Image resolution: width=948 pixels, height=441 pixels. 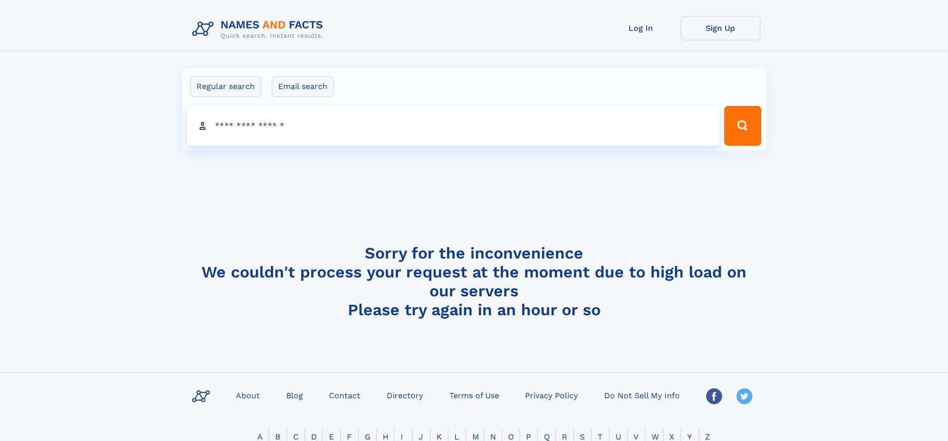 I want to click on h4: Sorry for the inconvenience We couldn't process your request at the moment due to high load on ou..., so click(x=474, y=282).